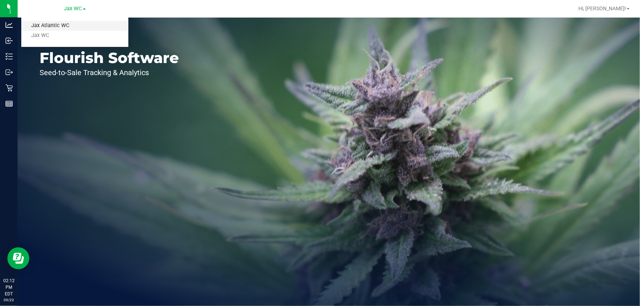 The height and width of the screenshot is (306, 640). Describe the element at coordinates (9, 72) in the screenshot. I see `inline-svg: Outbound` at that location.